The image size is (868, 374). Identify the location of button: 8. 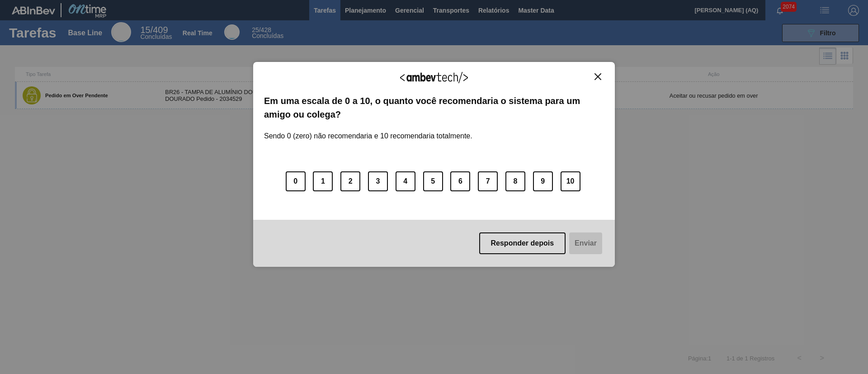
(516, 181).